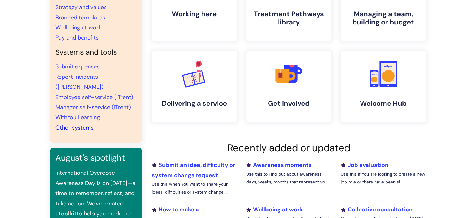 The width and height of the screenshot is (476, 218). Describe the element at coordinates (75, 127) in the screenshot. I see `a: Other systems` at that location.